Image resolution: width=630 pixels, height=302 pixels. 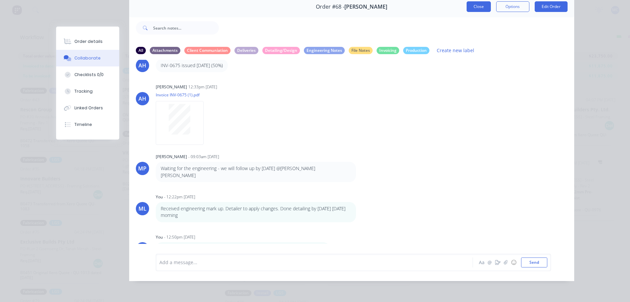 What do you see at coordinates (534, 262) in the screenshot?
I see `button: Send` at bounding box center [534, 262].